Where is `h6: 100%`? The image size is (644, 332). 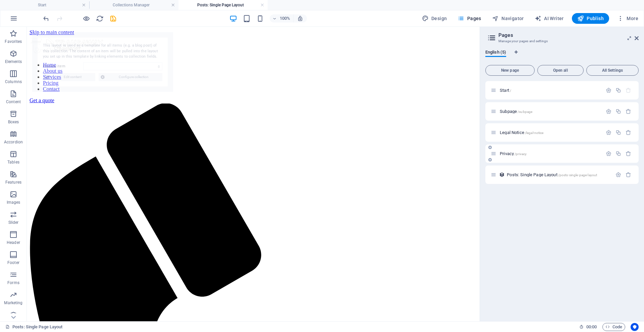
h6: 100% is located at coordinates (285, 18).